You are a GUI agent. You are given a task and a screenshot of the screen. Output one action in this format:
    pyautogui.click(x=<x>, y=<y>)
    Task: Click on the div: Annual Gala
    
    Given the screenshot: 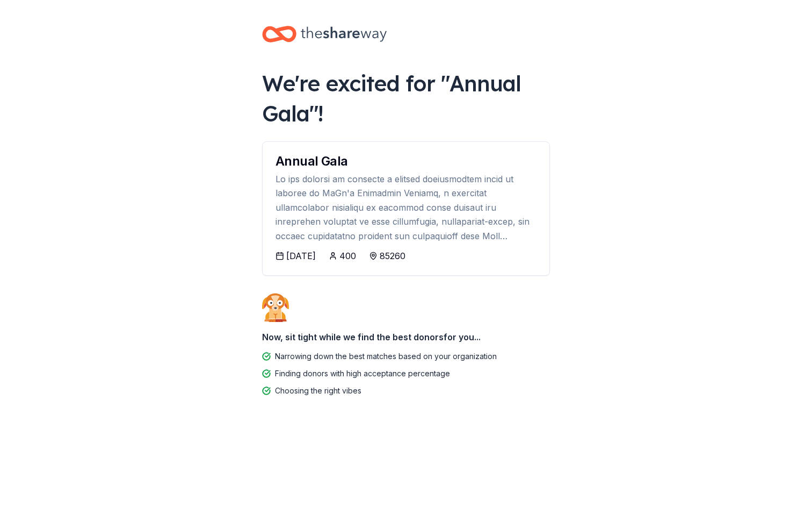 What is the action you would take?
    pyautogui.click(x=406, y=161)
    